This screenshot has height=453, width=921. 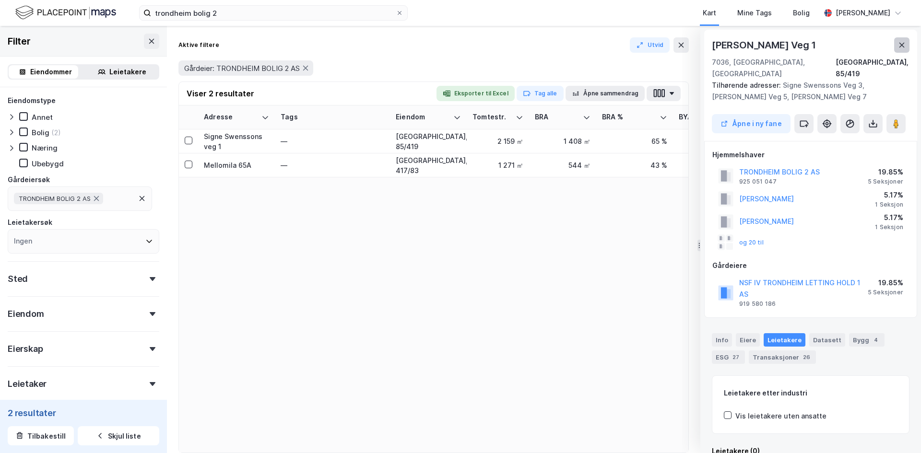 What do you see at coordinates (629, 117) in the screenshot?
I see `div: BRA %` at bounding box center [629, 117].